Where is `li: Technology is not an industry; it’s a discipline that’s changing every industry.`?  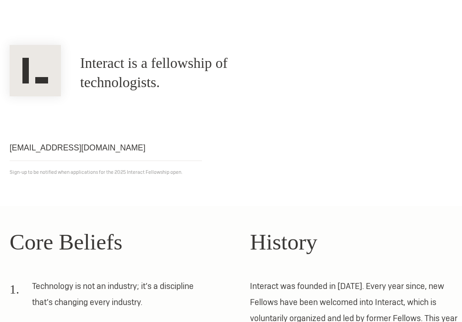
li: Technology is not an industry; it’s a discipline that’s changing every industry. is located at coordinates (110, 297).